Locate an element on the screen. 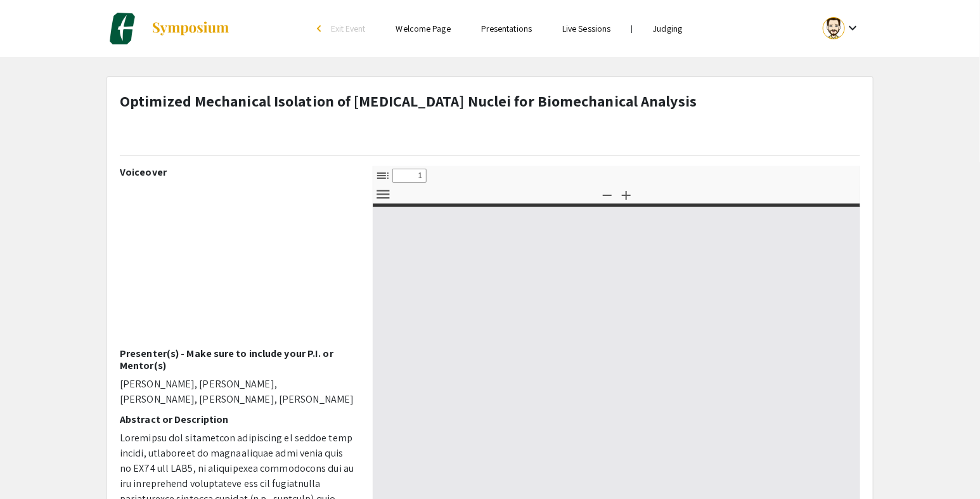 This screenshot has height=499, width=980. img: Symposium by ForagerOne is located at coordinates (190, 29).